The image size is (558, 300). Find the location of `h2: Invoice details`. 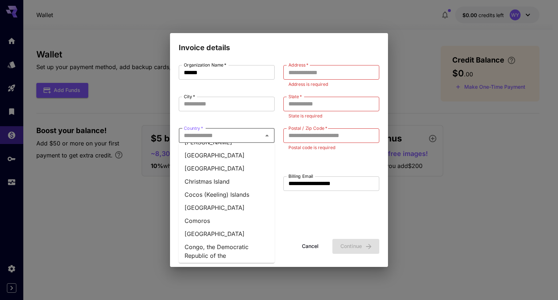

h2: Invoice details is located at coordinates (279, 43).